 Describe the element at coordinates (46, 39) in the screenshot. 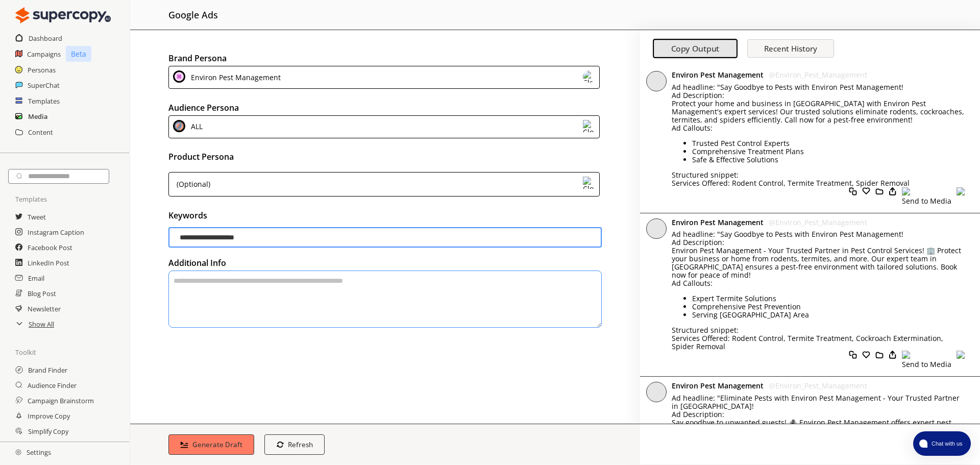

I see `h2: Dashboard` at that location.